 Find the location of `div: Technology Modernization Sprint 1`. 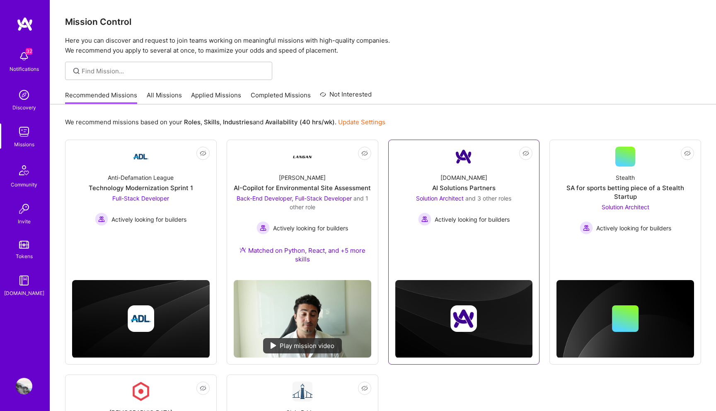

div: Technology Modernization Sprint 1 is located at coordinates (141, 188).